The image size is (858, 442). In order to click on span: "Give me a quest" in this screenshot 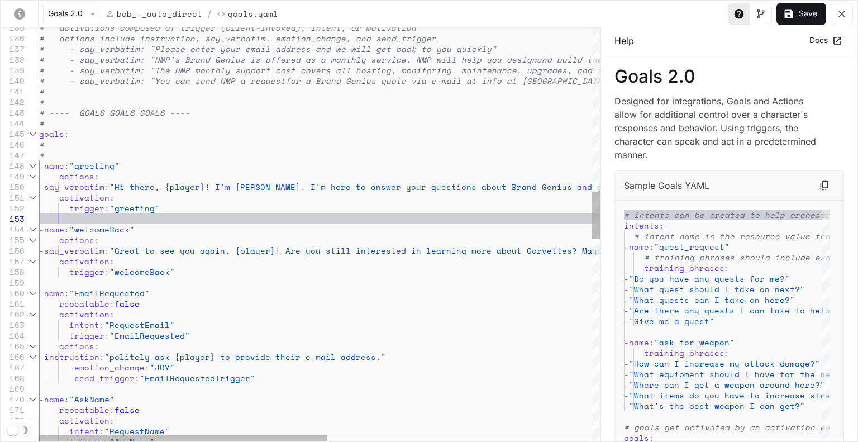, I will do `click(672, 321)`.